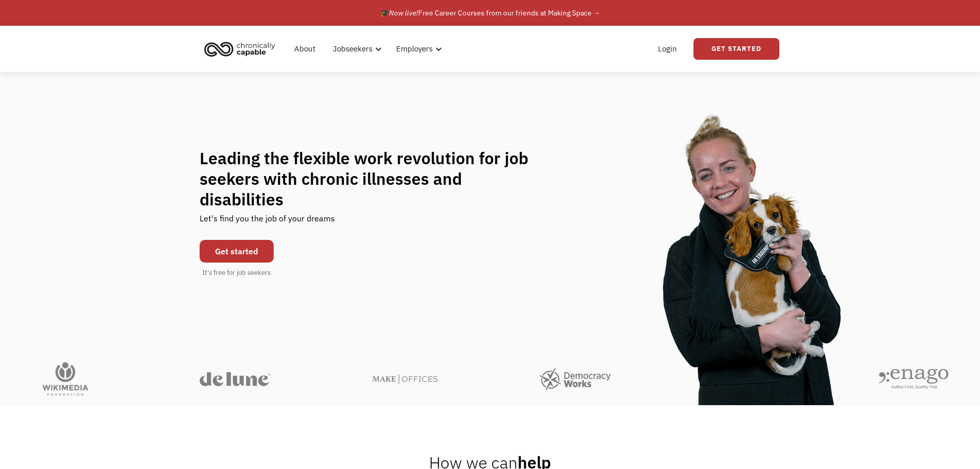 The image size is (980, 469). I want to click on h1: Leading the flexible work revolution for job seekers with chronic illnesses and disabilities, so click(374, 179).